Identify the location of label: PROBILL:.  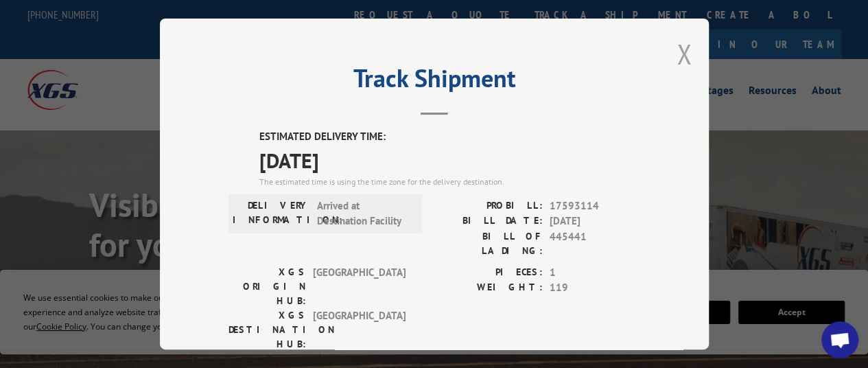
(488, 205).